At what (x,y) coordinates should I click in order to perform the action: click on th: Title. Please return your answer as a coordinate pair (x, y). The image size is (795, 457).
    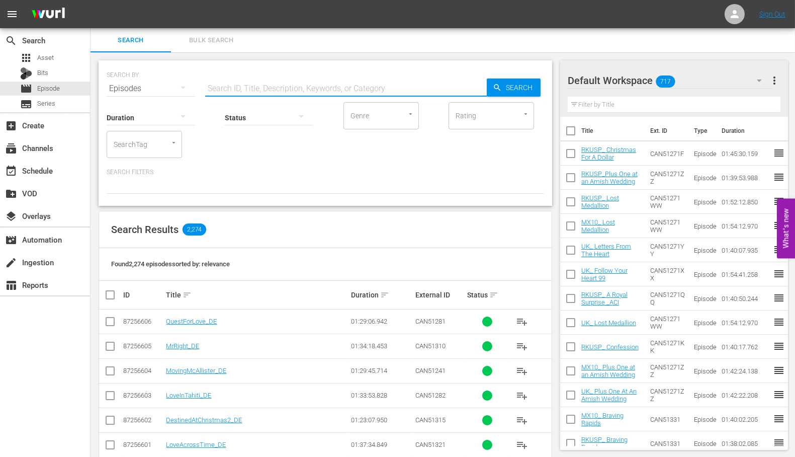
    Looking at the image, I should click on (613, 131).